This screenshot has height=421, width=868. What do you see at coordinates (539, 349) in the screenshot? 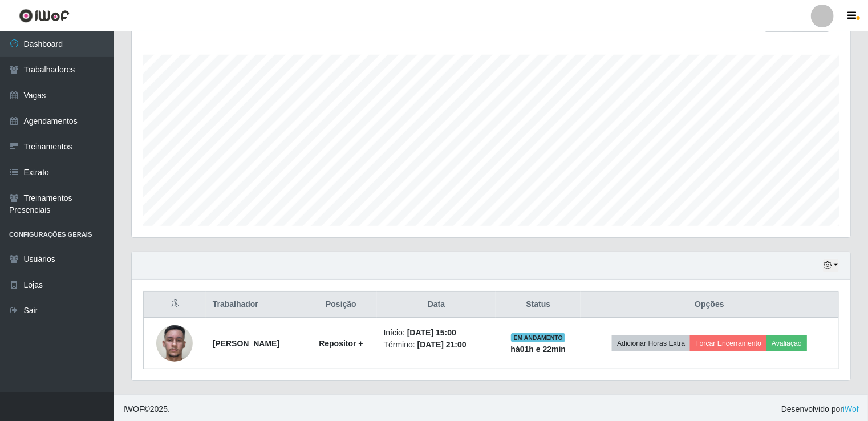
I see `strong: há 01 h e 22 min` at bounding box center [539, 349].